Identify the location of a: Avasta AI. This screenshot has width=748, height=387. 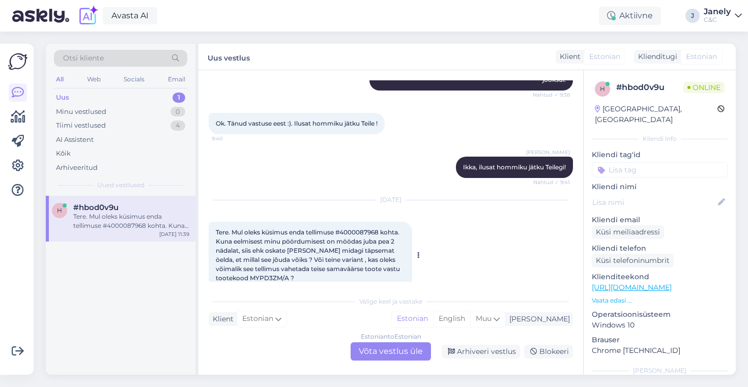
(130, 16).